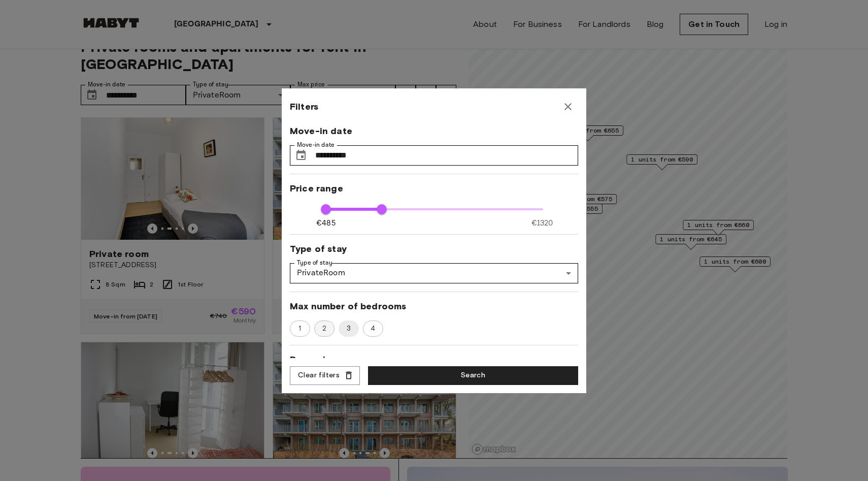 This screenshot has height=481, width=868. I want to click on span: €485, so click(326, 223).